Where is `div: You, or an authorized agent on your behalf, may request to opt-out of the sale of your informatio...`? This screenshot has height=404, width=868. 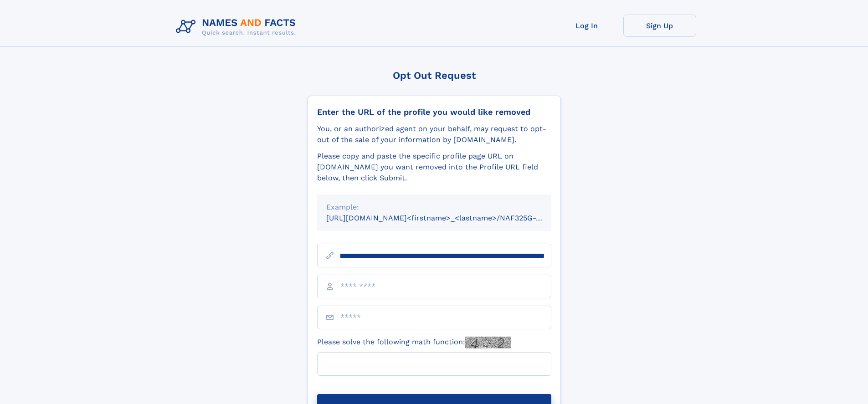
div: You, or an authorized agent on your behalf, may request to opt-out of the sale of your informatio... is located at coordinates (434, 135).